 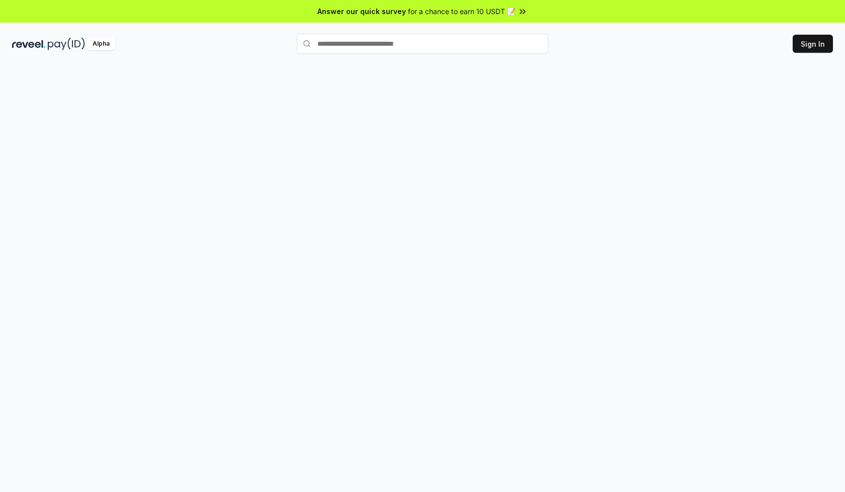 I want to click on button: Sign In, so click(x=813, y=44).